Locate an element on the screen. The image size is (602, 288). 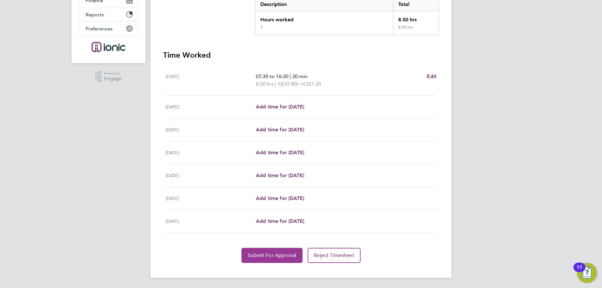
button: Reject Timesheet is located at coordinates (334, 256).